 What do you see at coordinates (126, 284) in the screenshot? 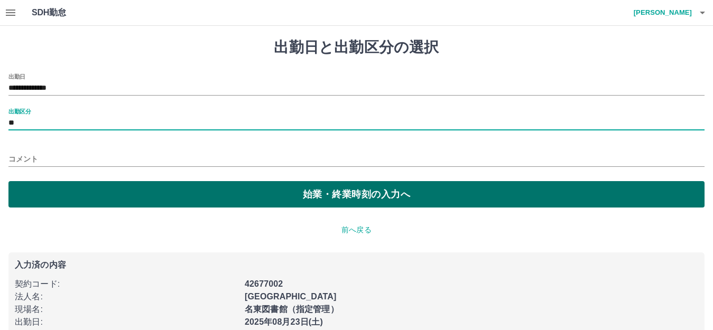
I see `p: 契約コード :` at bounding box center [126, 284].